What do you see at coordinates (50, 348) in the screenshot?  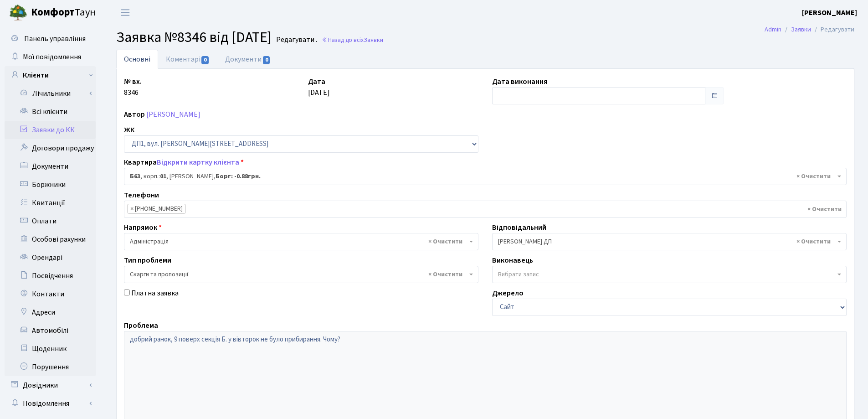 I see `a: Щоденник` at bounding box center [50, 348].